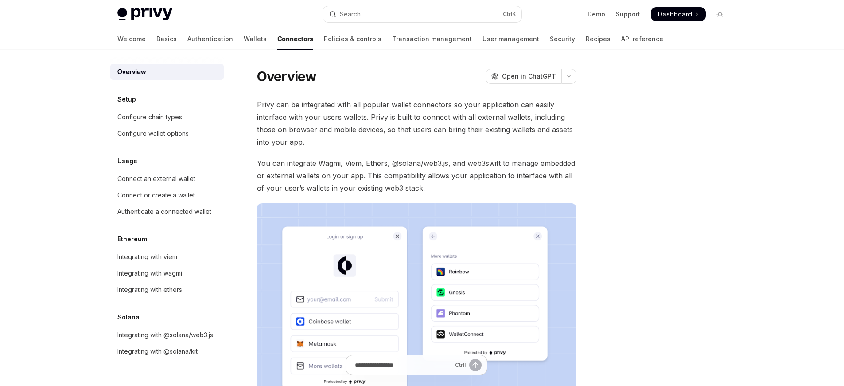  Describe the element at coordinates (157, 351) in the screenshot. I see `div: Integrating with @solana/kit` at that location.